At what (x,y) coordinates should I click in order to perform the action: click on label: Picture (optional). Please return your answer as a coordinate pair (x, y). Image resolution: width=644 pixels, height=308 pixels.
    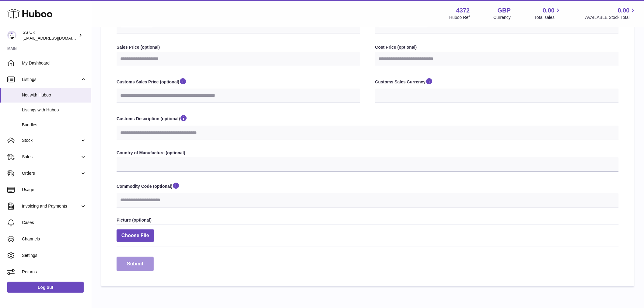
    Looking at the image, I should click on (368, 220).